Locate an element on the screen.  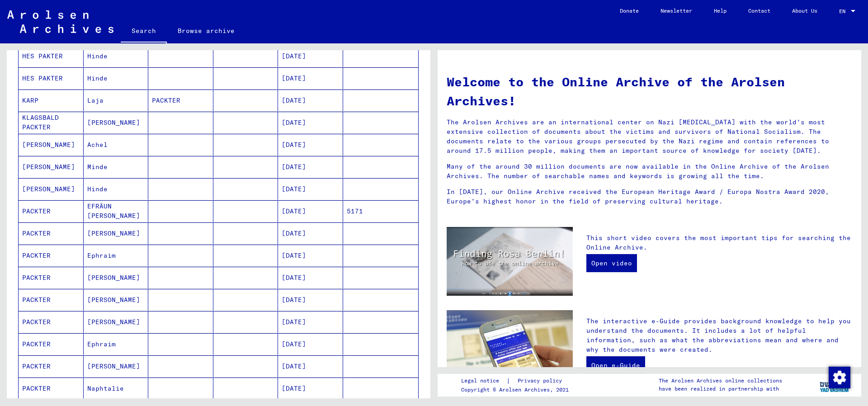
mat-cell: 5171 is located at coordinates (381, 211).